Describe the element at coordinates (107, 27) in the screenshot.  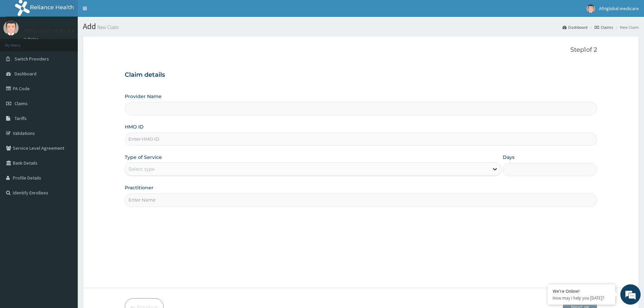
I see `small: New Claim` at that location.